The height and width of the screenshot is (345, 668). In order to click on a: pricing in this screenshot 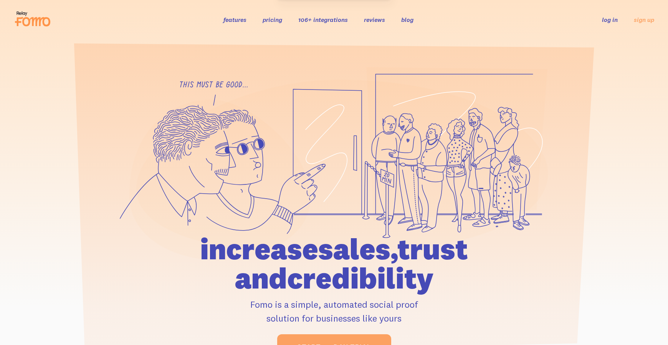, I will do `click(272, 20)`.